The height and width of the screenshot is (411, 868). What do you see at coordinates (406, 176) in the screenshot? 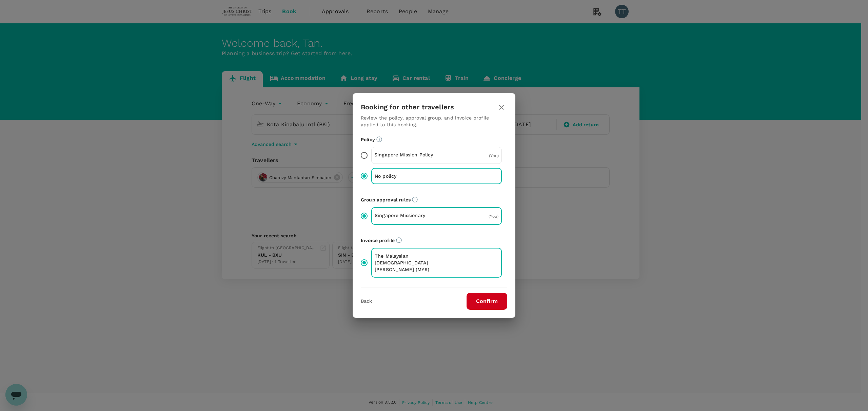
I see `p: No policy` at bounding box center [406, 176].